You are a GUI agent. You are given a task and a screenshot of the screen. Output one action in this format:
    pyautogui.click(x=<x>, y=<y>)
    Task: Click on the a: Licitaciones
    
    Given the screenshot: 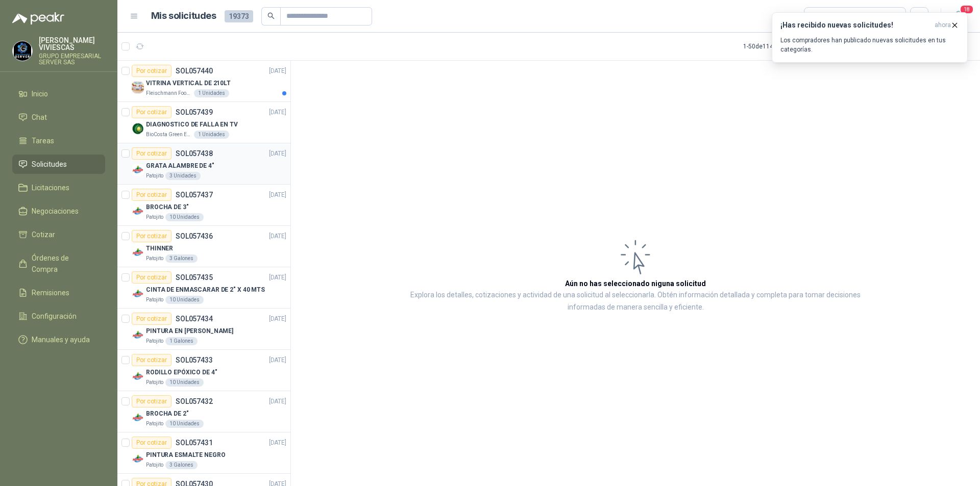 What is the action you would take?
    pyautogui.click(x=58, y=188)
    